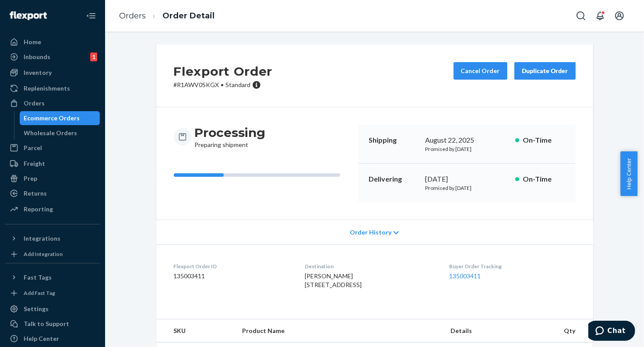  Describe the element at coordinates (232, 276) in the screenshot. I see `dd: 135003411` at that location.